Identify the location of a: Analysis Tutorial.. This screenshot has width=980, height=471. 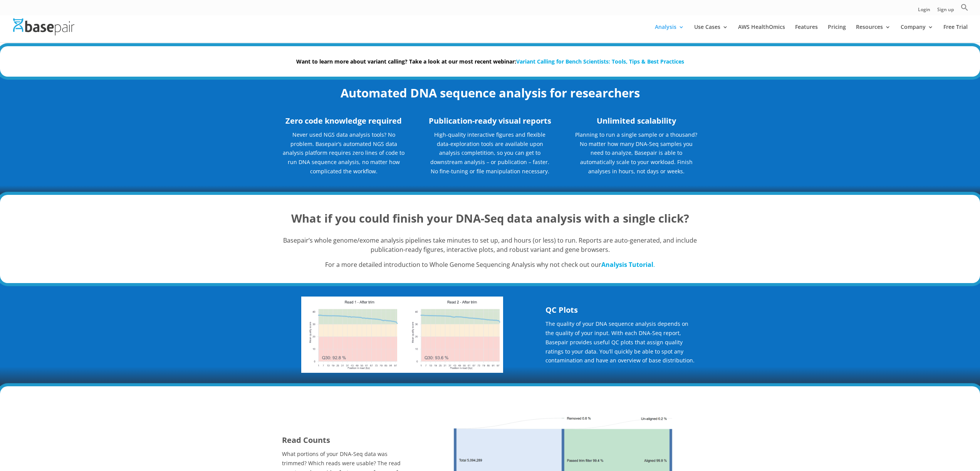
(628, 264).